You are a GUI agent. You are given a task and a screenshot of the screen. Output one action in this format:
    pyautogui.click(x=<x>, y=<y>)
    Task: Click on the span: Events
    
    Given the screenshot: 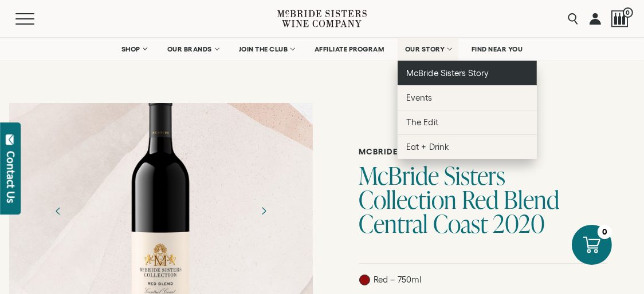 What is the action you would take?
    pyautogui.click(x=419, y=97)
    